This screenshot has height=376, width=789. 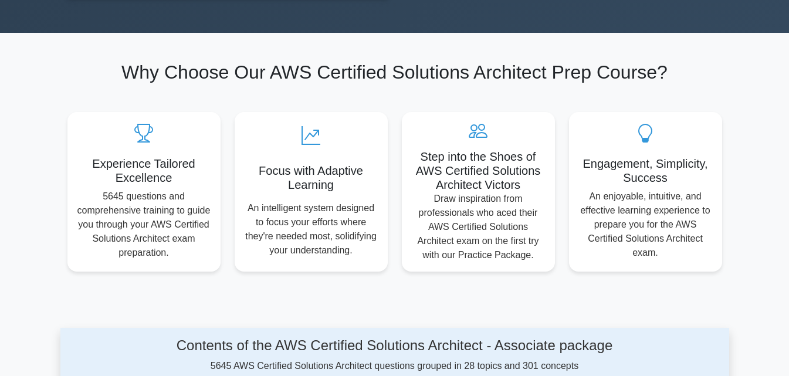 I want to click on h5: Experience Tailored Excellence, so click(x=144, y=171).